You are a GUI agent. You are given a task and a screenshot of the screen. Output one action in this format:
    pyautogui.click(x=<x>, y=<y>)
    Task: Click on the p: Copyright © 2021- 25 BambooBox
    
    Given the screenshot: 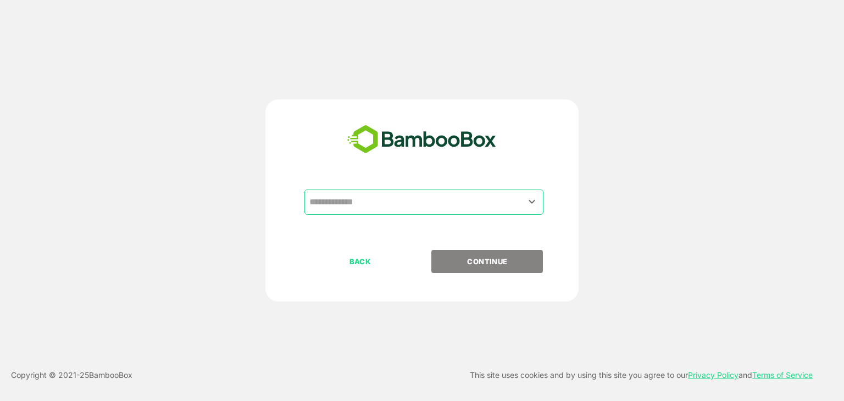 What is the action you would take?
    pyautogui.click(x=71, y=375)
    